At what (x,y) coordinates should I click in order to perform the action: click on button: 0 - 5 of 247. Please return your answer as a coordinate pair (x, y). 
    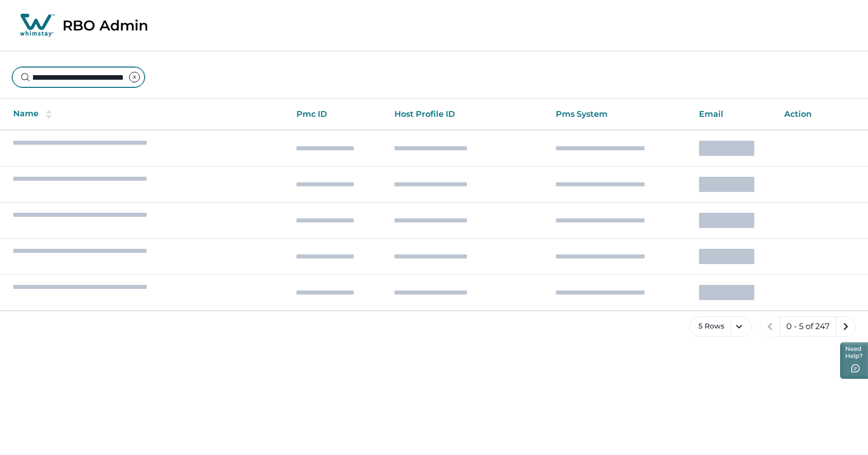
    Looking at the image, I should click on (808, 327).